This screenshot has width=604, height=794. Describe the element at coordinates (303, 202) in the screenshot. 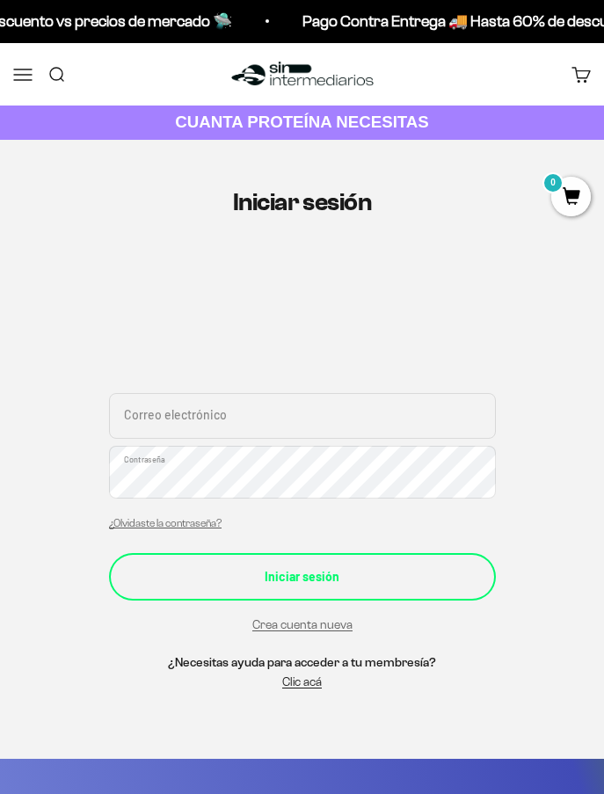

I see `h1: Iniciar sesión` at that location.